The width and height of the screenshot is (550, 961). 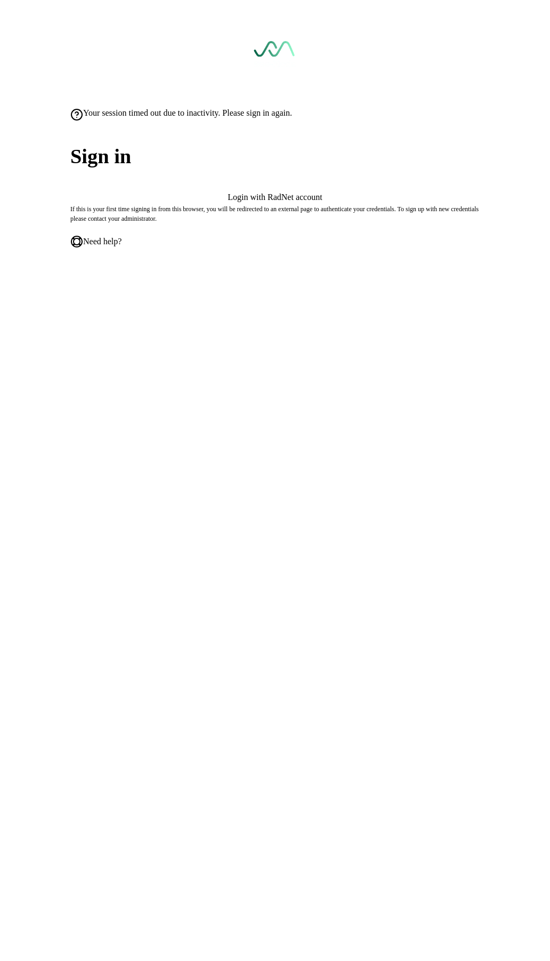 I want to click on span: Your session timed out due to inactivity. Please sign in again., so click(x=188, y=113).